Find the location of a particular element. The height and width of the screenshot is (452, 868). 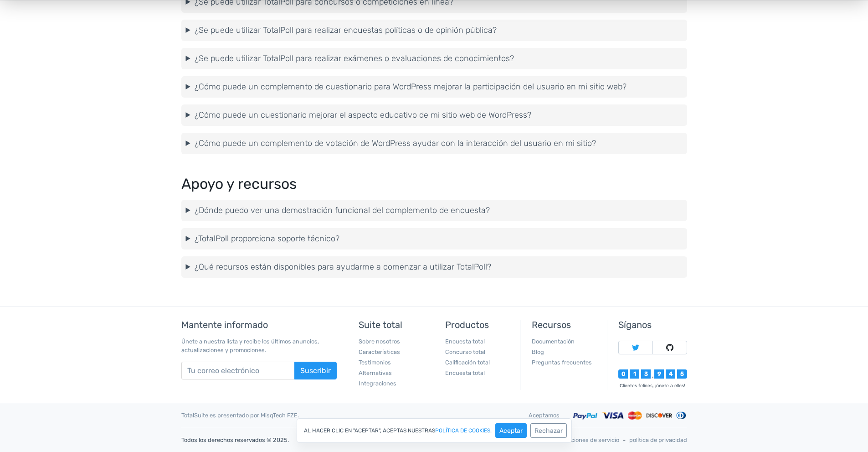

a: Calificación total is located at coordinates (468, 362).